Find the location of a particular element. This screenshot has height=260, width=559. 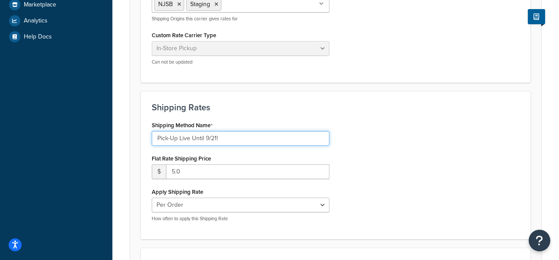

span: Analytics is located at coordinates (35, 21).